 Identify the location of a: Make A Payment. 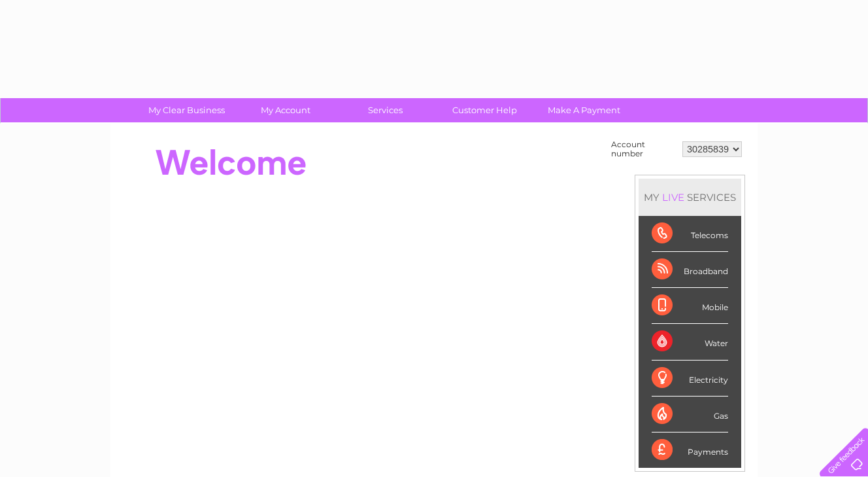
(584, 110).